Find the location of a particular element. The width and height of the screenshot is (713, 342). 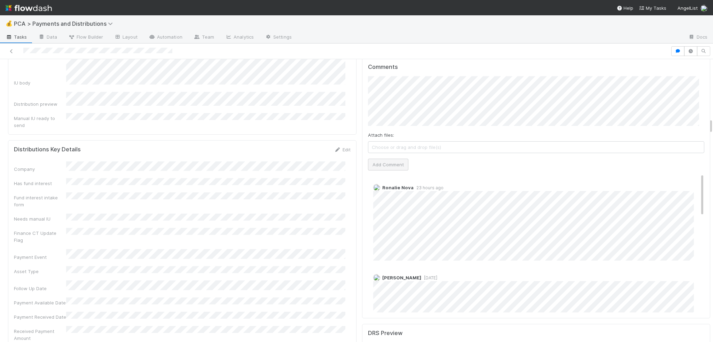

a: Analytics is located at coordinates (239, 38).